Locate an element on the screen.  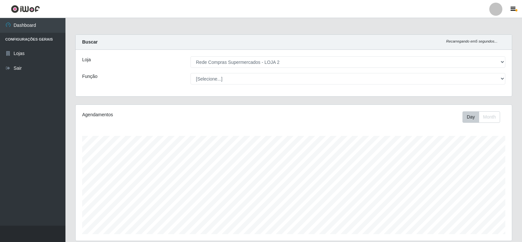
label: Função is located at coordinates (90, 76).